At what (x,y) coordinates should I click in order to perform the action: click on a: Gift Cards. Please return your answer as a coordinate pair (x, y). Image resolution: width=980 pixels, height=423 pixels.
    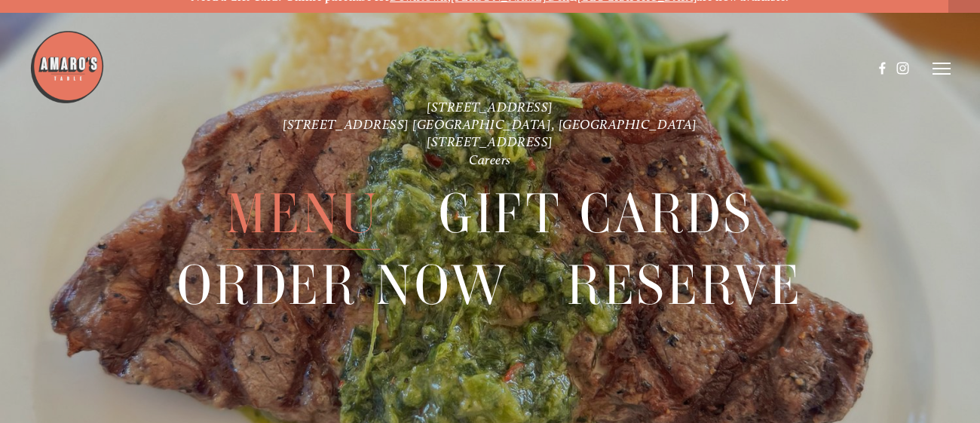
    Looking at the image, I should click on (596, 213).